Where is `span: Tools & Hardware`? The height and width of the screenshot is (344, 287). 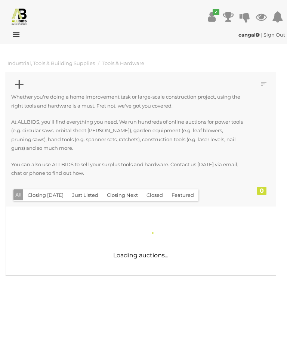
span: Tools & Hardware is located at coordinates (123, 63).